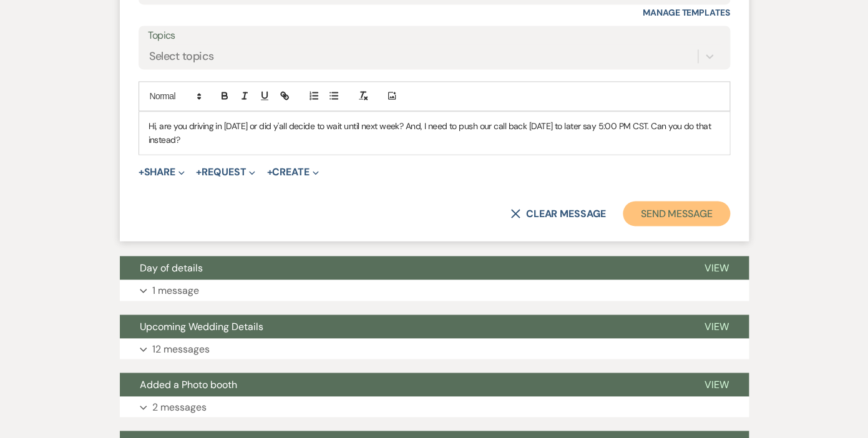 The height and width of the screenshot is (438, 868). What do you see at coordinates (558, 213) in the screenshot?
I see `button: Clear message` at bounding box center [558, 213].